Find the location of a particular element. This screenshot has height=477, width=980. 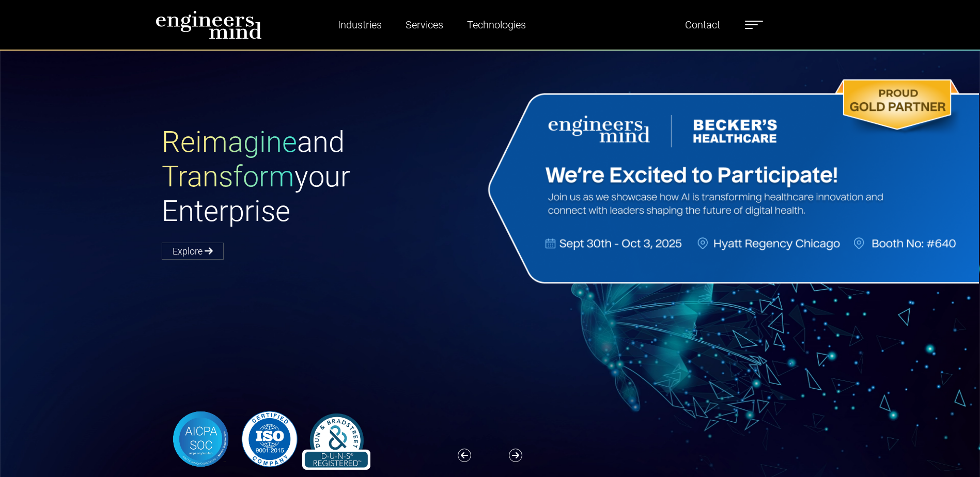

h1: and your Enterprise is located at coordinates (326, 177).